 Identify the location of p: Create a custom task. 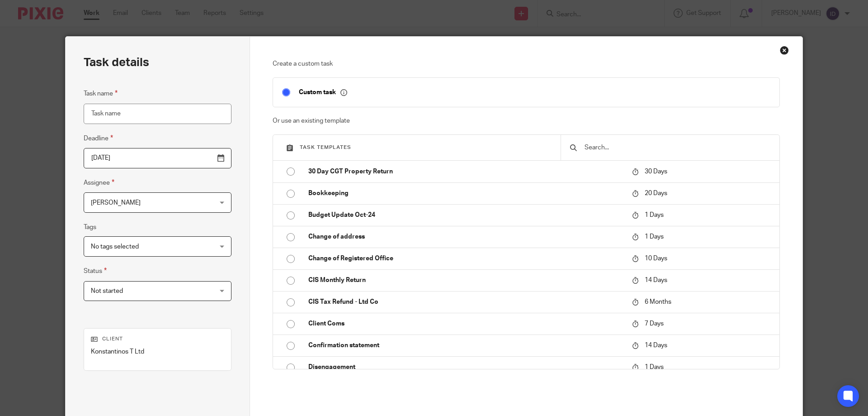
(526, 64).